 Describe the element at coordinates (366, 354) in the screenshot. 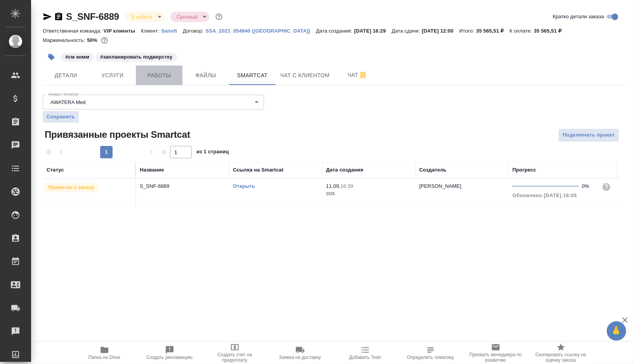

I see `button: Добавить Todo` at that location.